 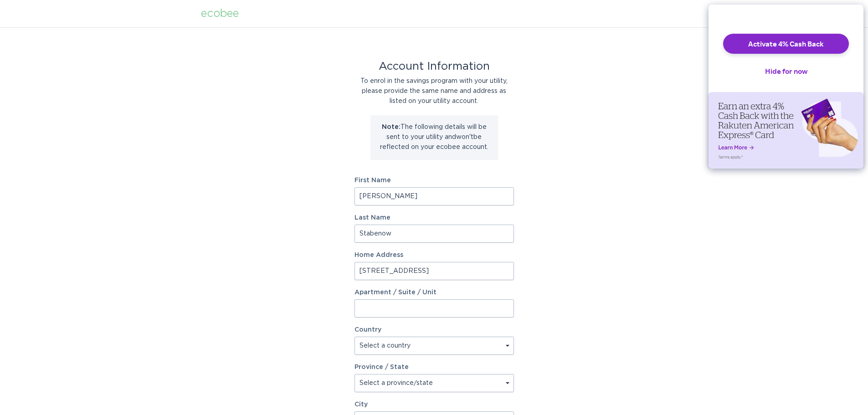 I want to click on div: To enrol in the savings program with your utility, please provide the same name and address as li..., so click(x=434, y=91).